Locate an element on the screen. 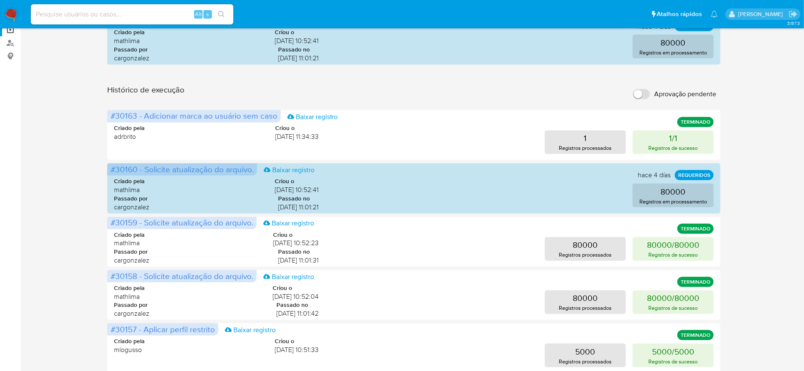 The height and width of the screenshot is (371, 804). a: Notificações is located at coordinates (714, 14).